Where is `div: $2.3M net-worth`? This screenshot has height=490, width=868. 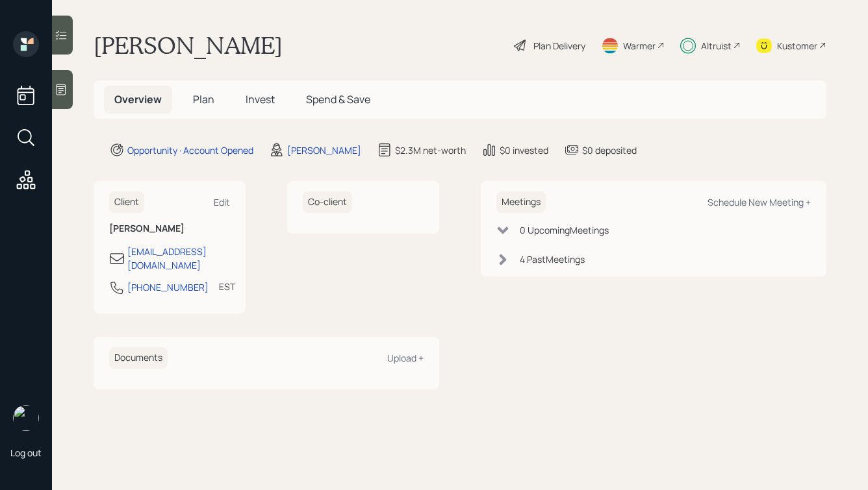
div: $2.3M net-worth is located at coordinates (430, 150).